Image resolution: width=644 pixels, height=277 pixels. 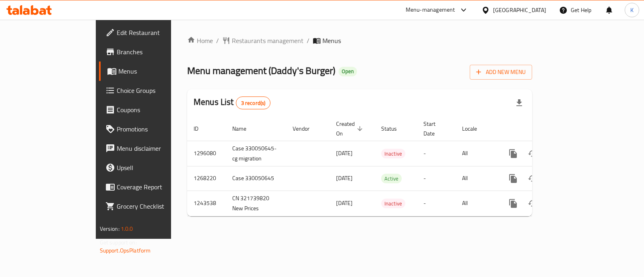 What do you see at coordinates (430, 10) in the screenshot?
I see `div: Menu-management` at bounding box center [430, 10].